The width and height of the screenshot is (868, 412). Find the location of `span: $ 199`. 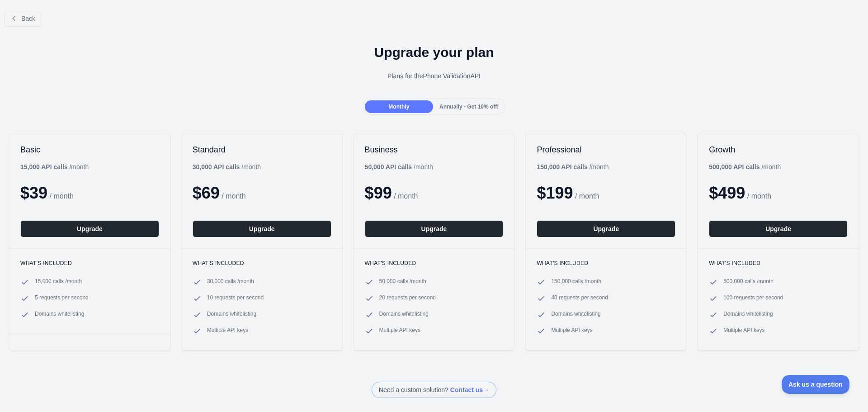

span: $ 199 is located at coordinates (555, 193).